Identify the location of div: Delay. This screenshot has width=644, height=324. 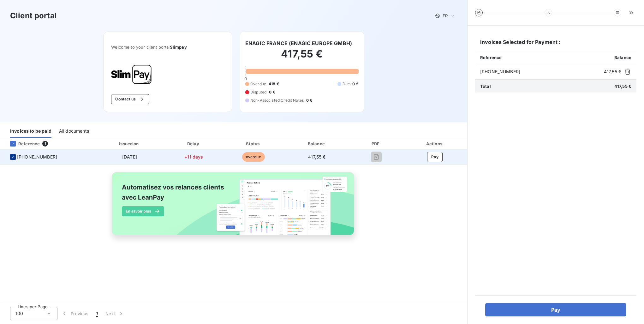
(194, 144).